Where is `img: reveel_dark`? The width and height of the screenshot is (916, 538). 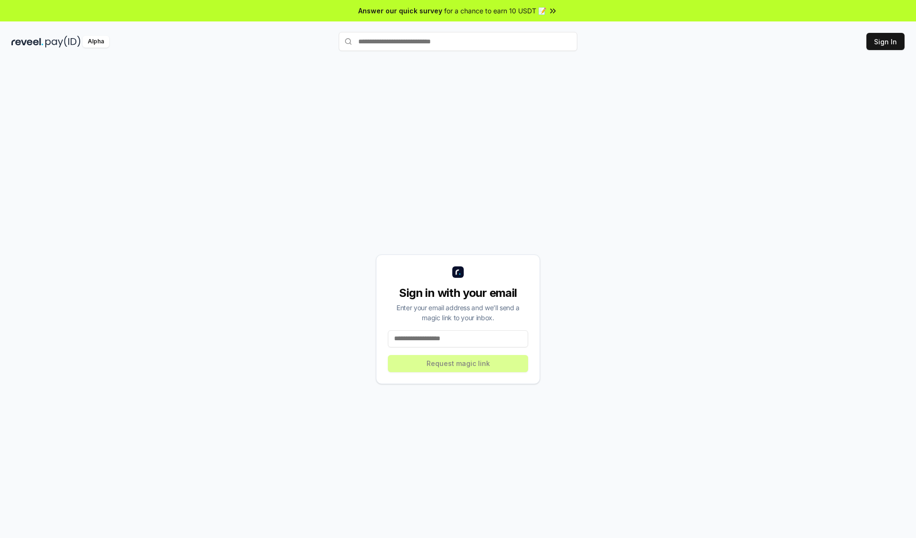
img: reveel_dark is located at coordinates (27, 41).